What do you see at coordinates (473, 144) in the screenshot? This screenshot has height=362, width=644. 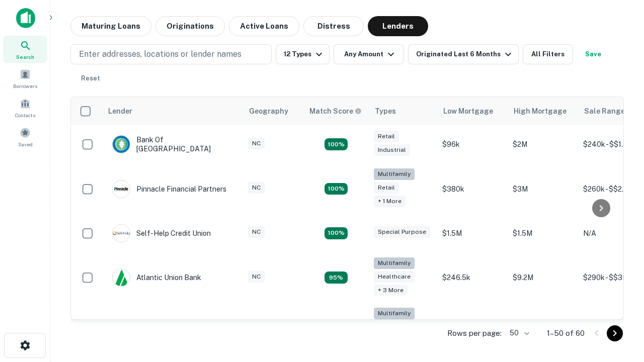 I see `td: $96k` at bounding box center [473, 144].